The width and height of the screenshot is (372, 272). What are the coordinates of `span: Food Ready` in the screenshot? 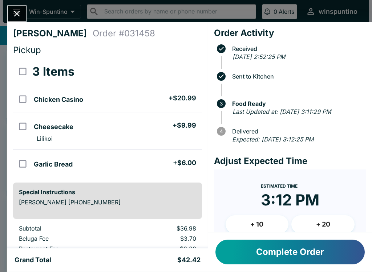 It's located at (297, 104).